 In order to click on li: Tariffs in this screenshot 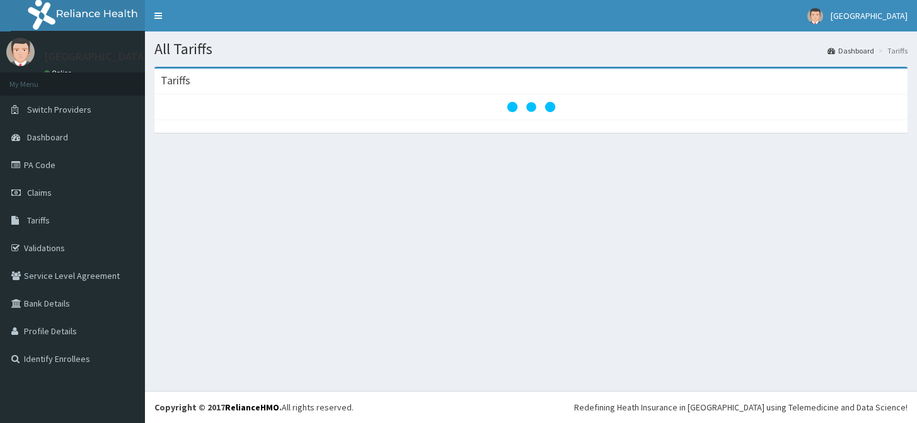, I will do `click(891, 50)`.